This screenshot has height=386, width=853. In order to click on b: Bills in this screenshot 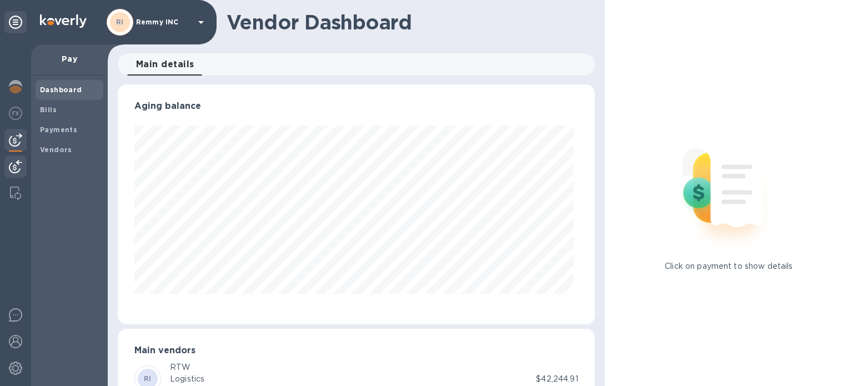, I will do `click(48, 109)`.